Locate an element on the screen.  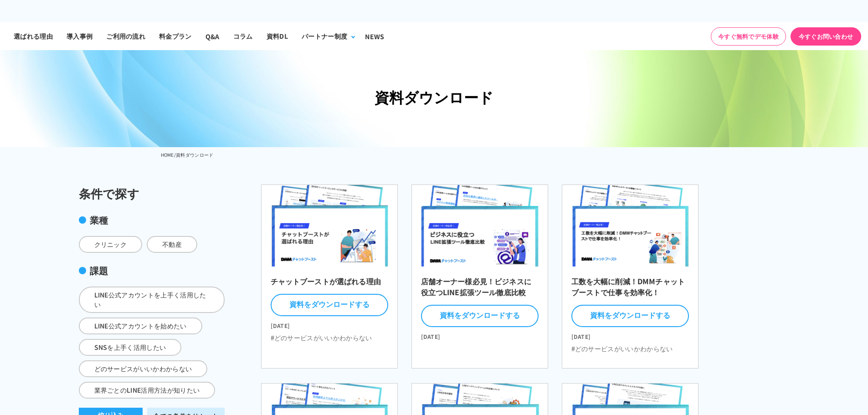
a: 資料DL is located at coordinates (277, 36).